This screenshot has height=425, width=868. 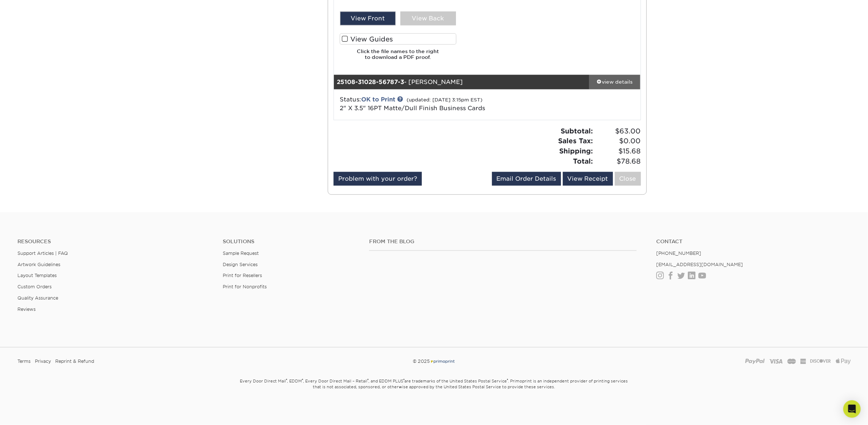 I want to click on a: Close, so click(x=627, y=179).